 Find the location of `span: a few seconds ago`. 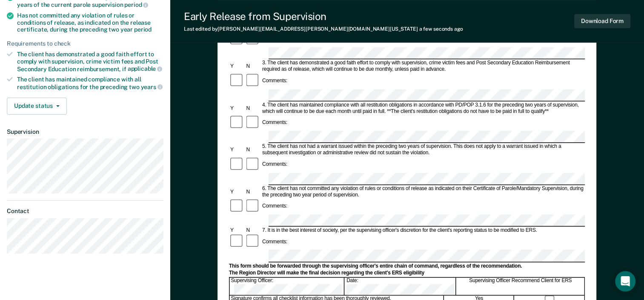

span: a few seconds ago is located at coordinates (441, 29).